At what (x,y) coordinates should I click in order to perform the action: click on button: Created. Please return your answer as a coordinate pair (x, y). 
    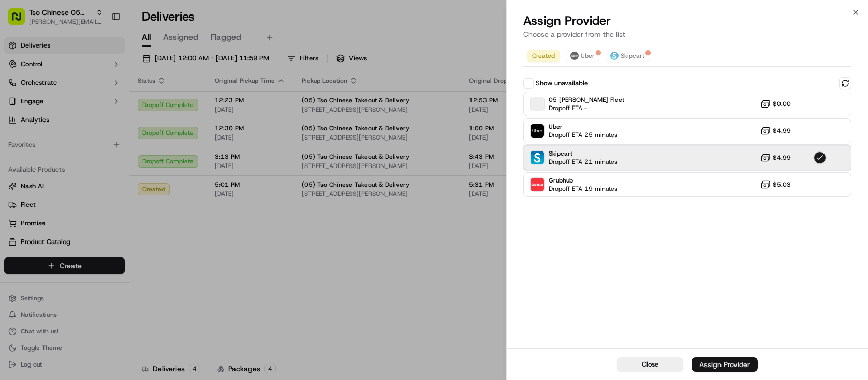
    Looking at the image, I should click on (544, 56).